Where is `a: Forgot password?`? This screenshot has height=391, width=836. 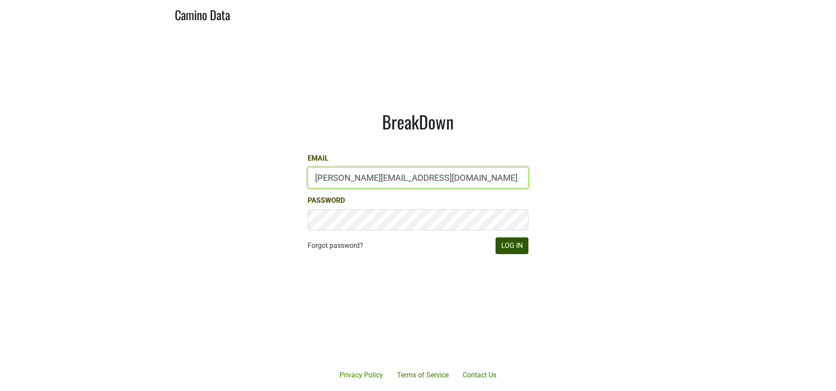
a: Forgot password? is located at coordinates (335, 245).